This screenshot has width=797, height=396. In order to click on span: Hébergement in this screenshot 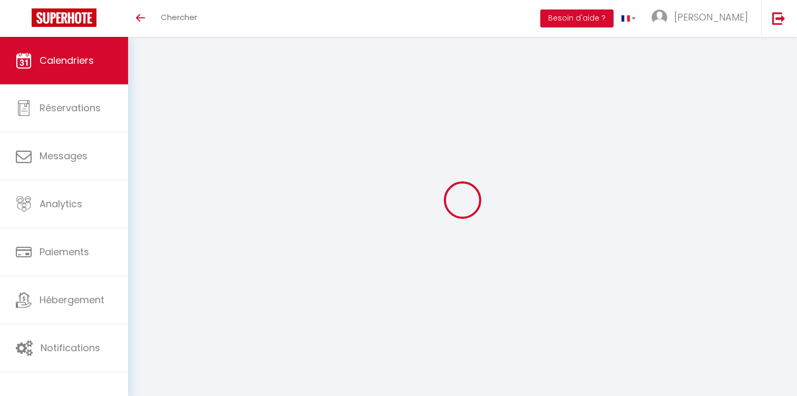, I will do `click(72, 299)`.